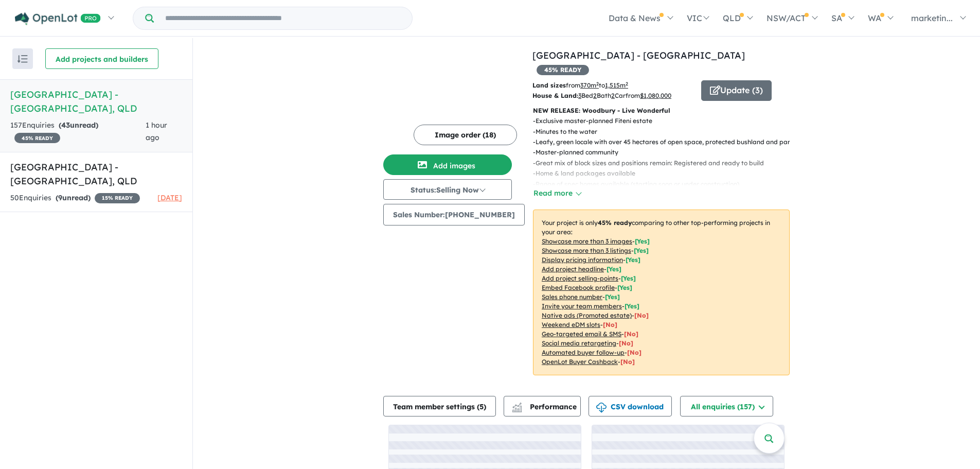  What do you see at coordinates (579, 361) in the screenshot?
I see `u: OpenLot Buyer Cashback` at bounding box center [579, 361].